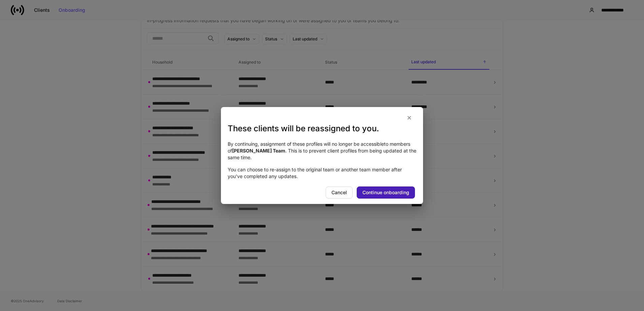 The height and width of the screenshot is (311, 644). I want to click on div: Cancel, so click(339, 193).